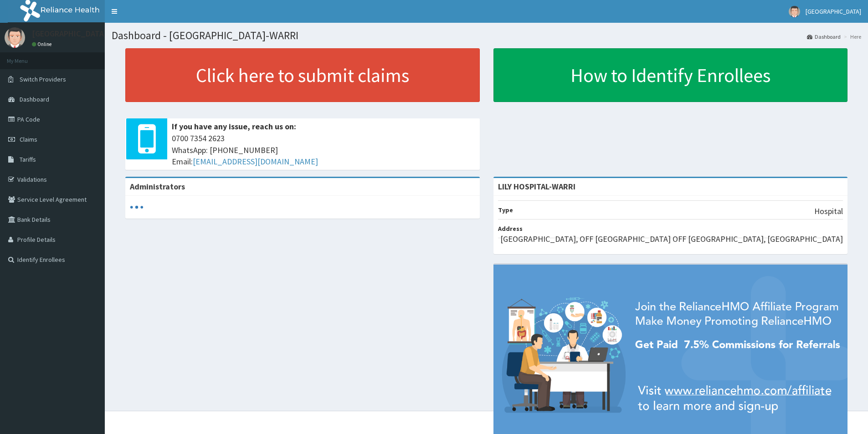  Describe the element at coordinates (824, 36) in the screenshot. I see `a: Dashboard` at that location.